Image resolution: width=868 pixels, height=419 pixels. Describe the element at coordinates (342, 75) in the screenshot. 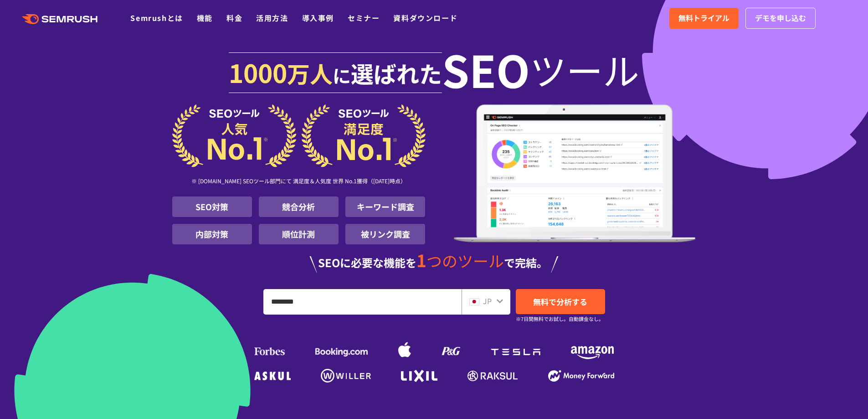

I see `span: に` at that location.